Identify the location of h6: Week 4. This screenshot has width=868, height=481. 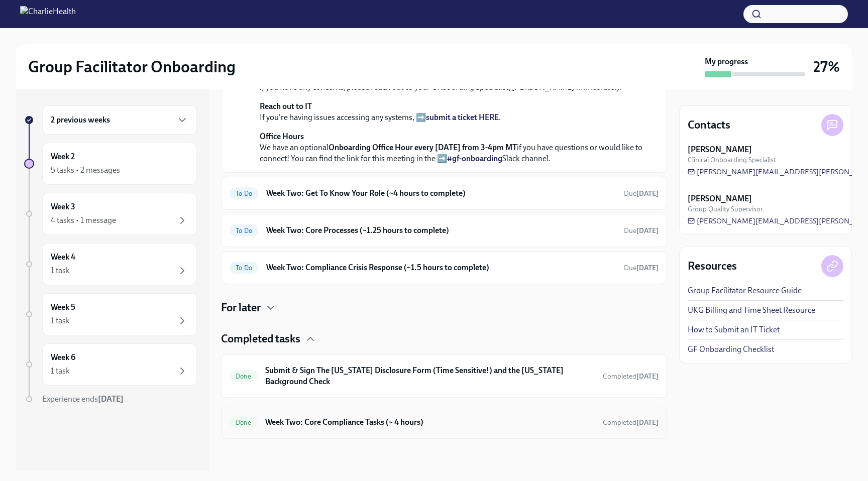
(63, 256).